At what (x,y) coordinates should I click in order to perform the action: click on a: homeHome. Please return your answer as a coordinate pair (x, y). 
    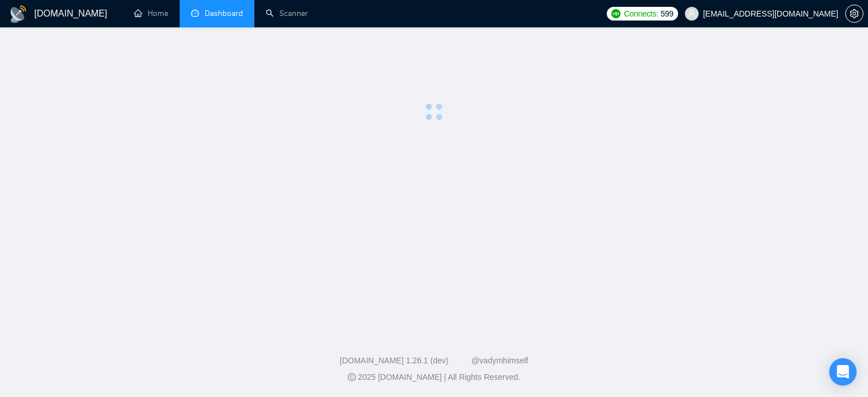
    Looking at the image, I should click on (151, 13).